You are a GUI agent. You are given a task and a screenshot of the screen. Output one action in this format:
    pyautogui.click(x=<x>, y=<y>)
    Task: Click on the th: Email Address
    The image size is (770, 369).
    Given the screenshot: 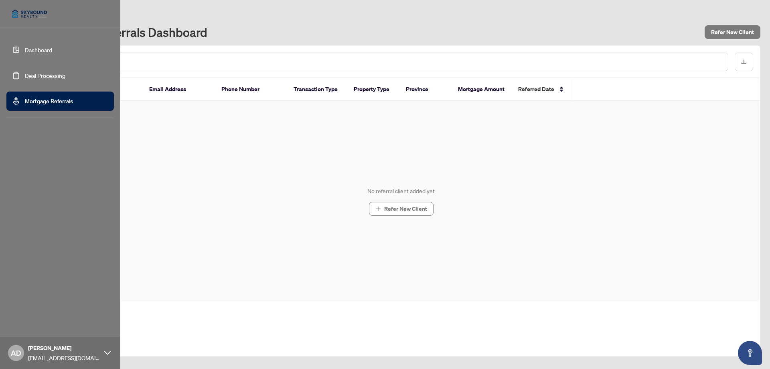 What is the action you would take?
    pyautogui.click(x=179, y=89)
    